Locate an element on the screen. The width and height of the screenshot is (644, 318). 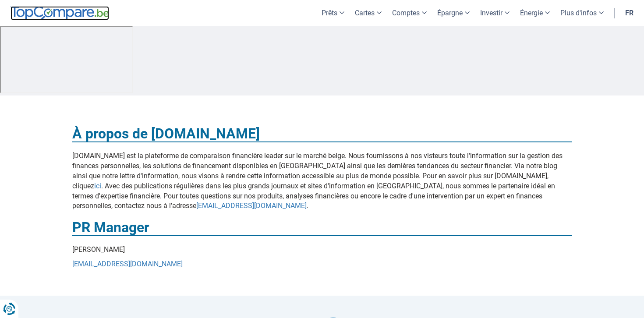
h3: PR Manager is located at coordinates (322, 228).